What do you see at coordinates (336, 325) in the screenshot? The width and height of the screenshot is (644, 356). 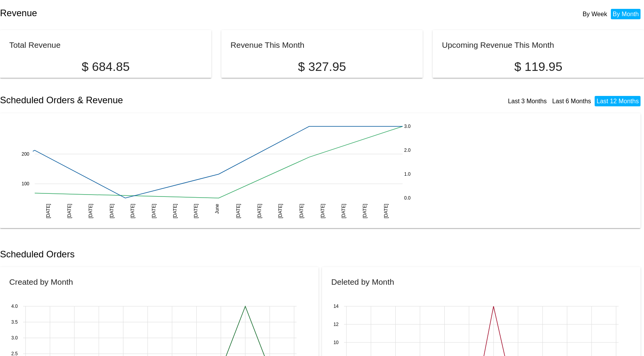 I see `text: 12` at bounding box center [336, 325].